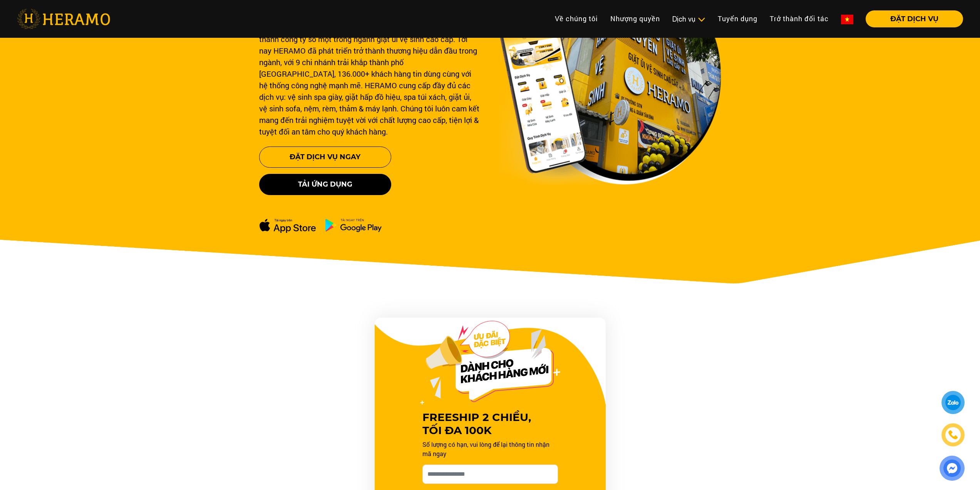  Describe the element at coordinates (353, 225) in the screenshot. I see `img: ch-dowload` at that location.